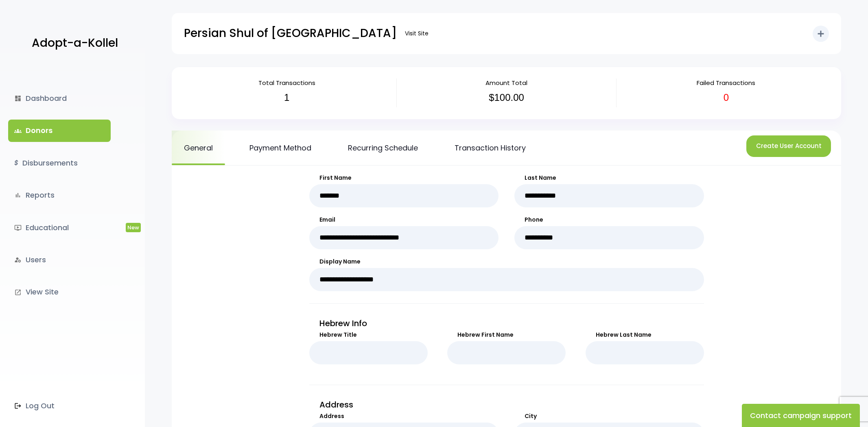 The height and width of the screenshot is (427, 868). I want to click on label: Last Name, so click(610, 178).